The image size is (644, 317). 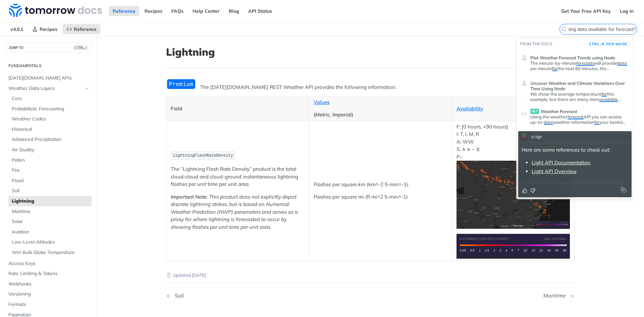 I want to click on a: Light API Overview, so click(x=554, y=171).